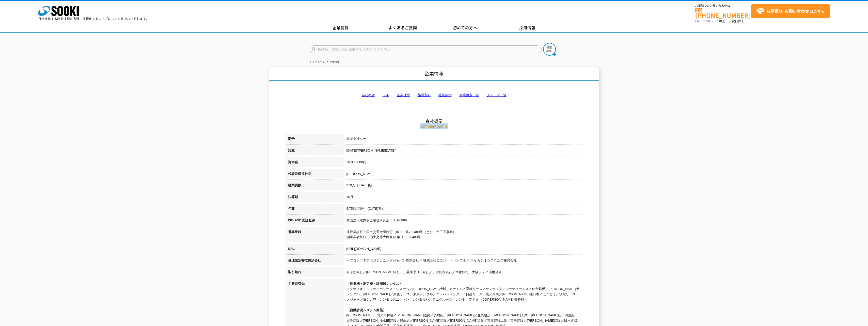 Image resolution: width=868 pixels, height=326 pixels. What do you see at coordinates (720, 21) in the screenshot?
I see `span: (平日 ～ 土日、祝日除く)` at bounding box center [720, 21].